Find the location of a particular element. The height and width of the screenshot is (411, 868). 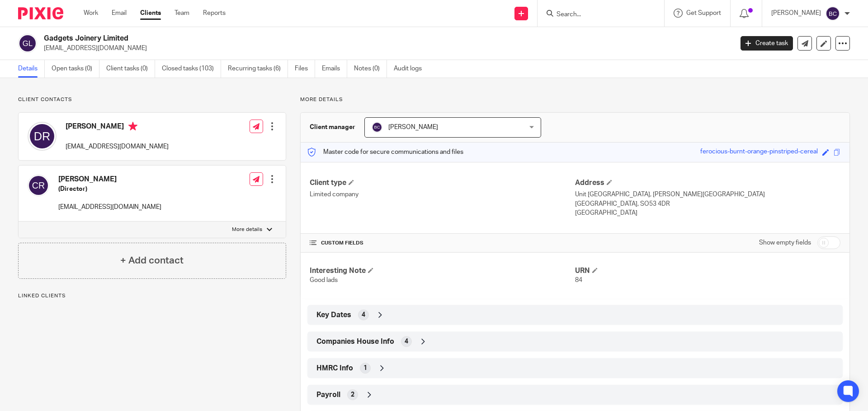

a: Notes (0) is located at coordinates (370, 69).